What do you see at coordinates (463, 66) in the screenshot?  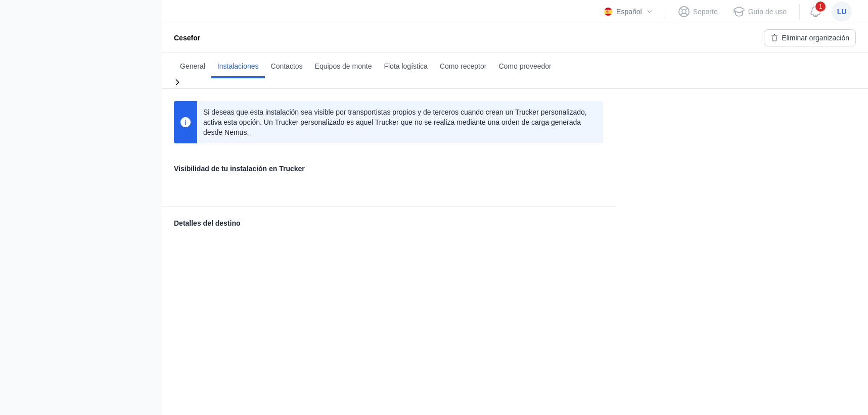 I see `span: Como receptor` at bounding box center [463, 66].